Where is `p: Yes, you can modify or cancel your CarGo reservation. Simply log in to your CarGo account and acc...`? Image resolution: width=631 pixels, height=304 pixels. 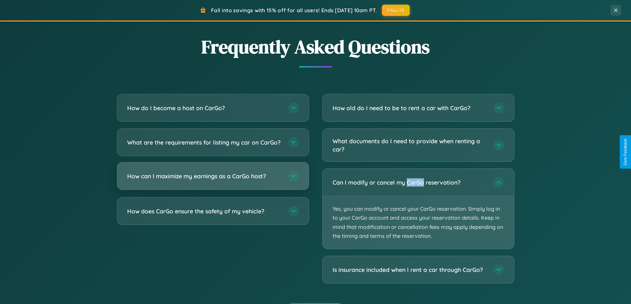 p: Yes, you can modify or cancel your CarGo reservation. Simply log in to your CarGo account and acc... is located at coordinates (418, 222).